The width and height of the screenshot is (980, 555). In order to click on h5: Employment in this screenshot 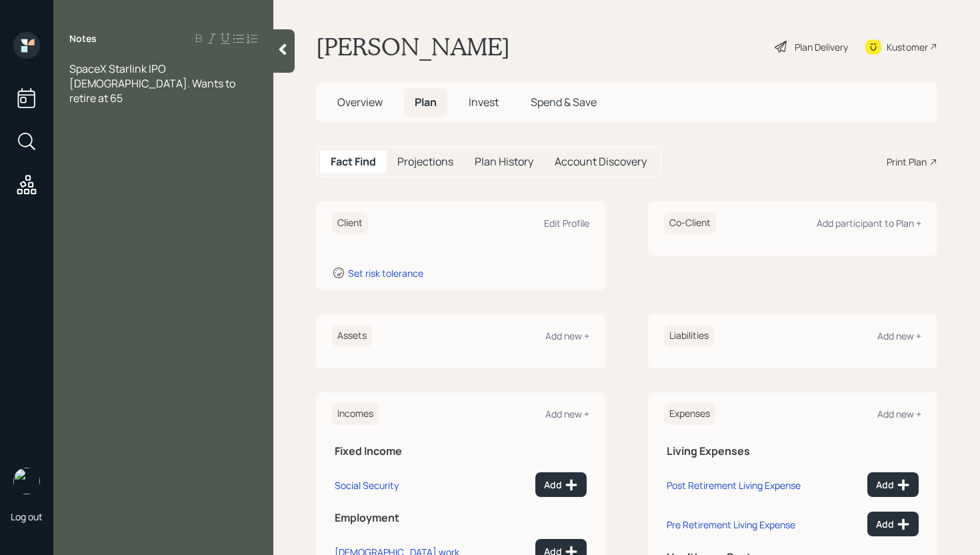, I will do `click(461, 518)`.